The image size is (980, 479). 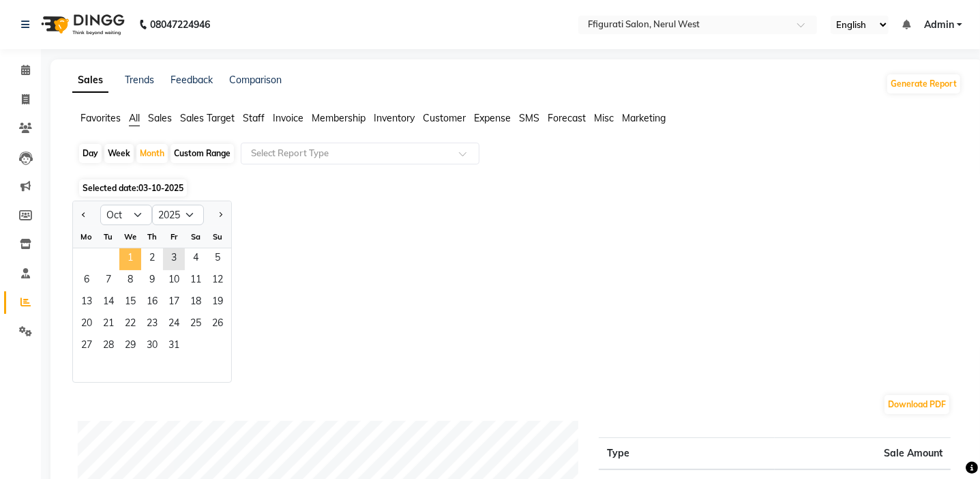 What do you see at coordinates (217, 260) in the screenshot?
I see `span: 5` at bounding box center [217, 260].